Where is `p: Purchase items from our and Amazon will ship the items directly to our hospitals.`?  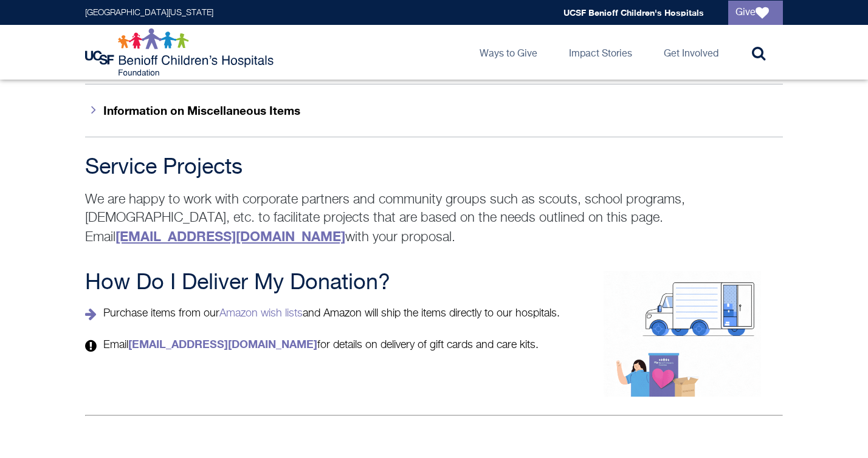
p: Purchase items from our and Amazon will ship the items directly to our hospitals. is located at coordinates (327, 314).